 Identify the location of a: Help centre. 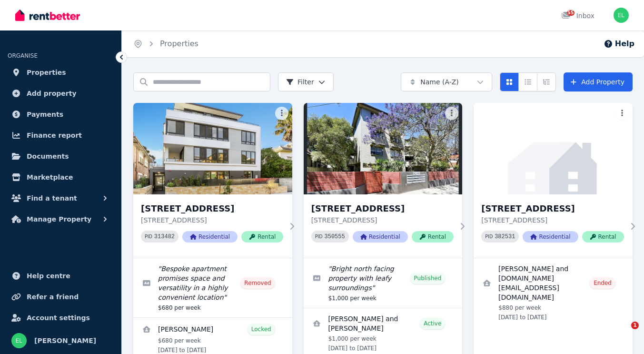
(60, 276).